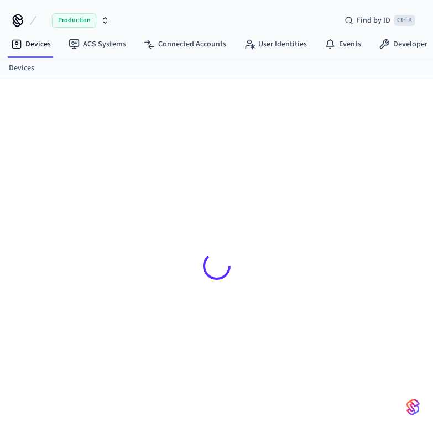 This screenshot has height=427, width=433. Describe the element at coordinates (185, 44) in the screenshot. I see `a: Connected Accounts` at that location.